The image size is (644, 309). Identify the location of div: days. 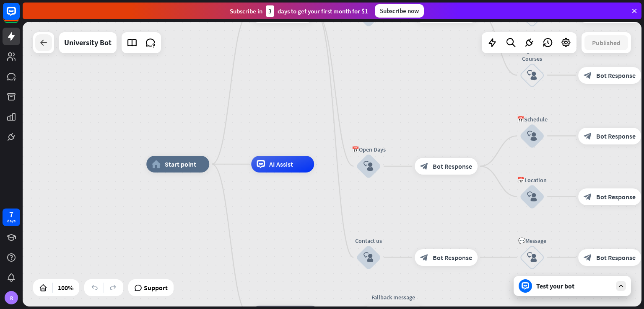
(12, 221).